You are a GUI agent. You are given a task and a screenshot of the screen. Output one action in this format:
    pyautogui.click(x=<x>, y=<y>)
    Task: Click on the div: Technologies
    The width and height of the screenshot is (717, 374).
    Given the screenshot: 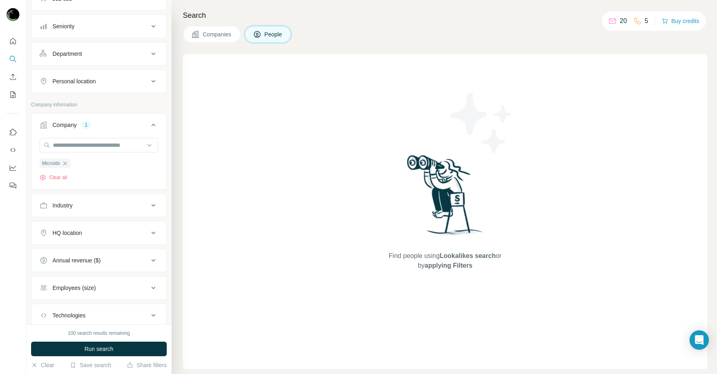 What is the action you would take?
    pyautogui.click(x=69, y=315)
    